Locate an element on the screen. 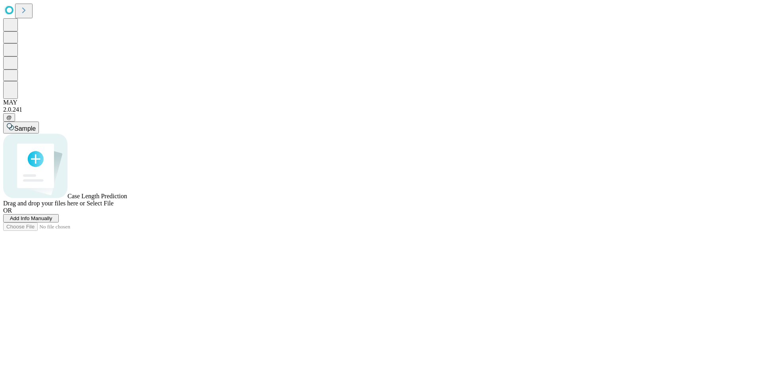  span: Case Length Prediction is located at coordinates (97, 196).